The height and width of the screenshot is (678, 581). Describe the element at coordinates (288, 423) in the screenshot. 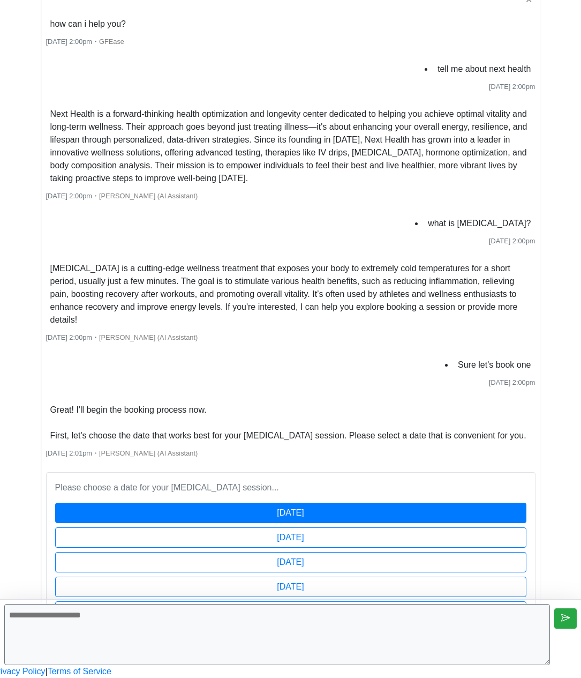

I see `li: Great! I'll begin the booking process now. First, let's choose the date that works best for your ...` at that location.